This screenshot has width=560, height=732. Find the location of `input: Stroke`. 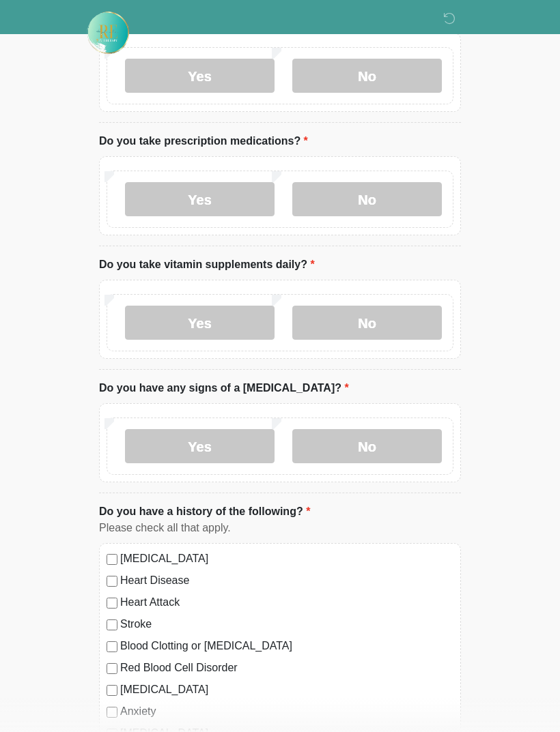

input: Stroke is located at coordinates (112, 625).